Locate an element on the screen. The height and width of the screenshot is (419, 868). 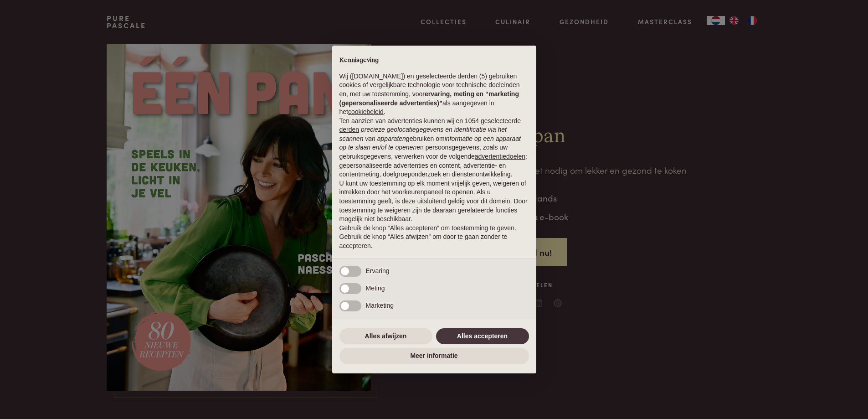
h2: Kennisgeving is located at coordinates (434, 60).